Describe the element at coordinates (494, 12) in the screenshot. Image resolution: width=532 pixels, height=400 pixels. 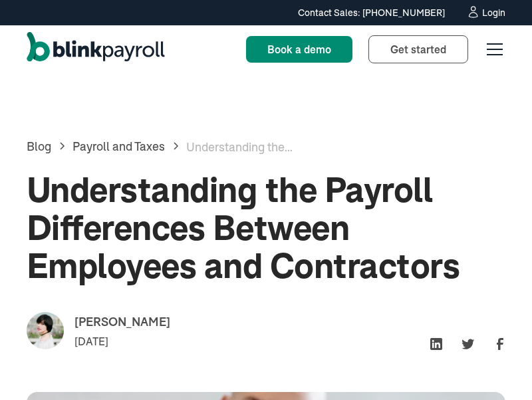
I see `div: Login` at that location.